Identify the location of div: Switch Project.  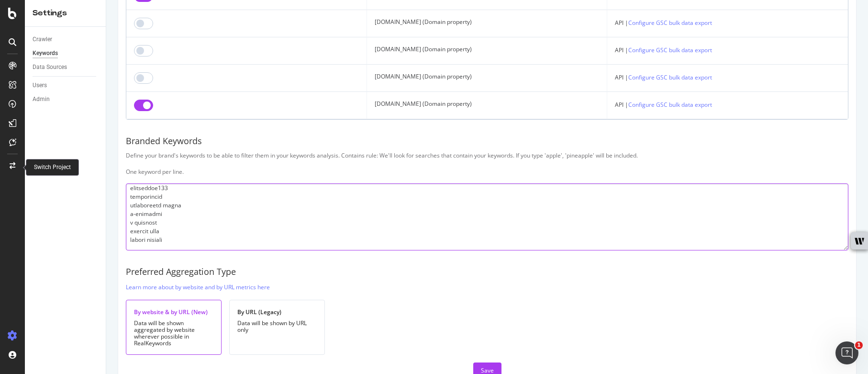
(52, 167).